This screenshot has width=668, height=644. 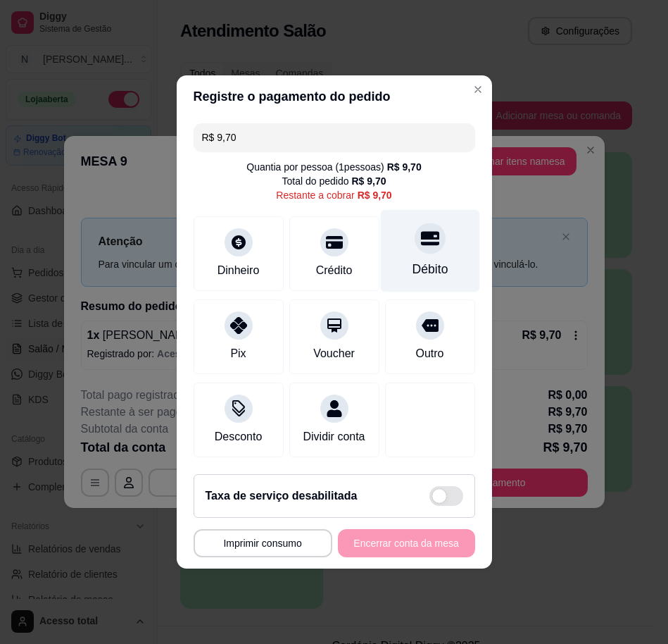 What do you see at coordinates (334, 354) in the screenshot?
I see `div: Voucher` at bounding box center [334, 354].